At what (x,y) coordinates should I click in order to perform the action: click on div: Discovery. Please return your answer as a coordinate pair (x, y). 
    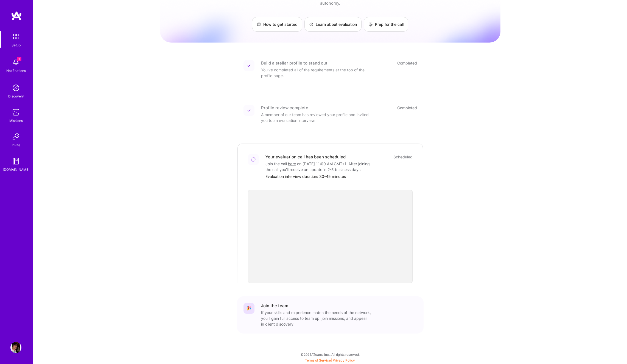
    Looking at the image, I should click on (16, 96).